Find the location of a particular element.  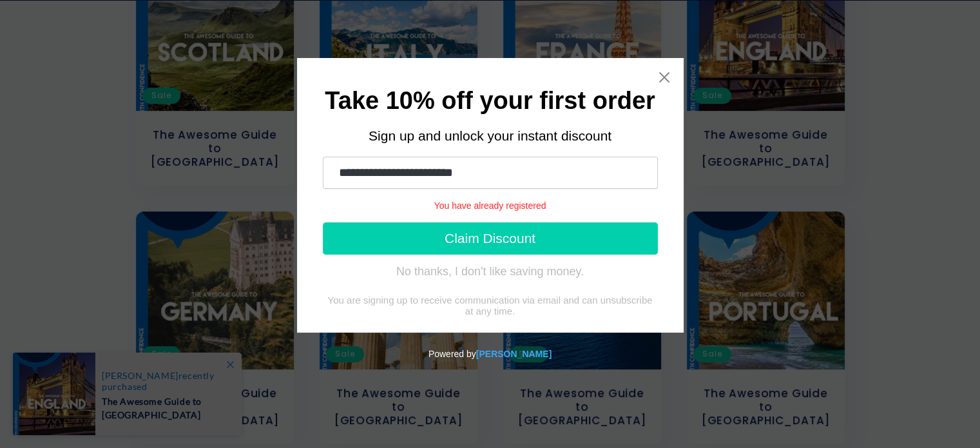

div: Sign up and unlock your instant discount is located at coordinates (491, 136).